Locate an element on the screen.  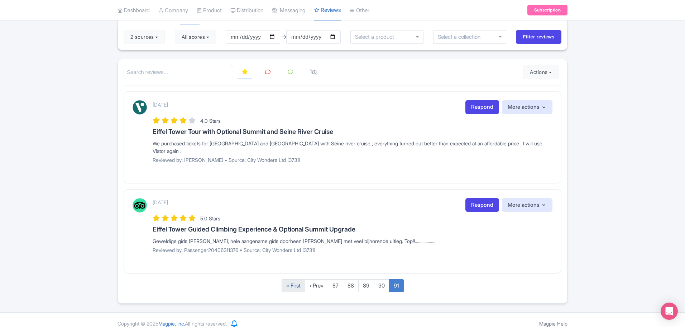
div: Open Intercom Messenger is located at coordinates (670, 311).